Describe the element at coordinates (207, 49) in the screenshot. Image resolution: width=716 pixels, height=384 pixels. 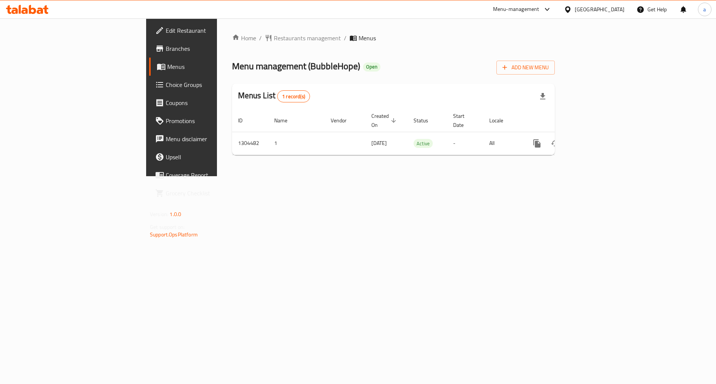
I see `a: Branches` at that location.